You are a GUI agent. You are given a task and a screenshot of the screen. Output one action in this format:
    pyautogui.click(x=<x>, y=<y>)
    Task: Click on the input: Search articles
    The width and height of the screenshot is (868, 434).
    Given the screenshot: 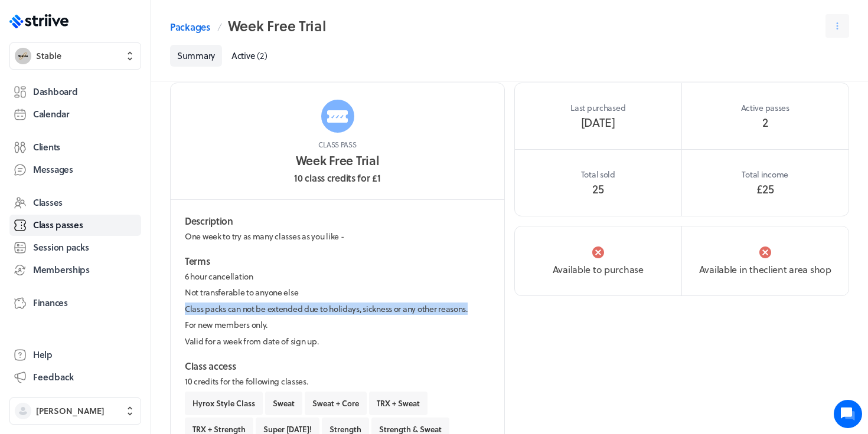 What is the action you would take?
    pyautogui.click(x=122, y=215)
    